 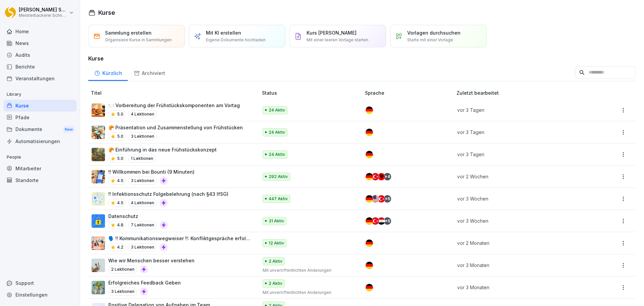 What do you see at coordinates (40, 66) in the screenshot?
I see `a: Berichte` at bounding box center [40, 66].